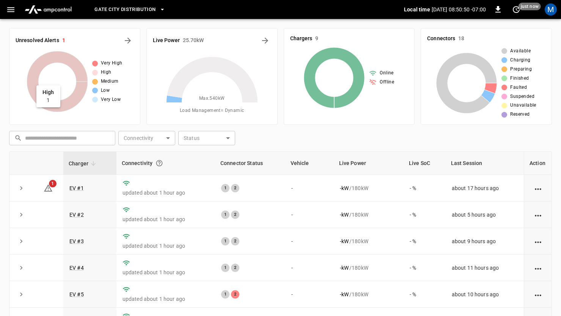 This screenshot has width=561, height=316. Describe the element at coordinates (250, 163) in the screenshot. I see `th: Connector Status` at that location.